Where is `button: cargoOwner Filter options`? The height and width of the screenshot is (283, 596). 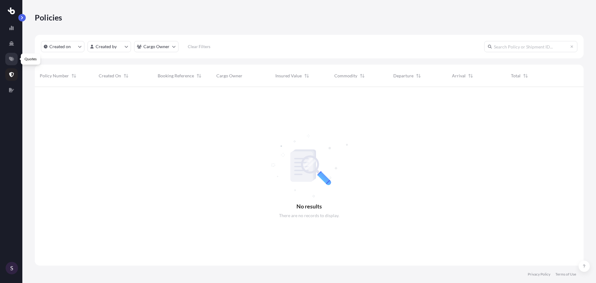
button: cargoOwner Filter options is located at coordinates (156, 47).